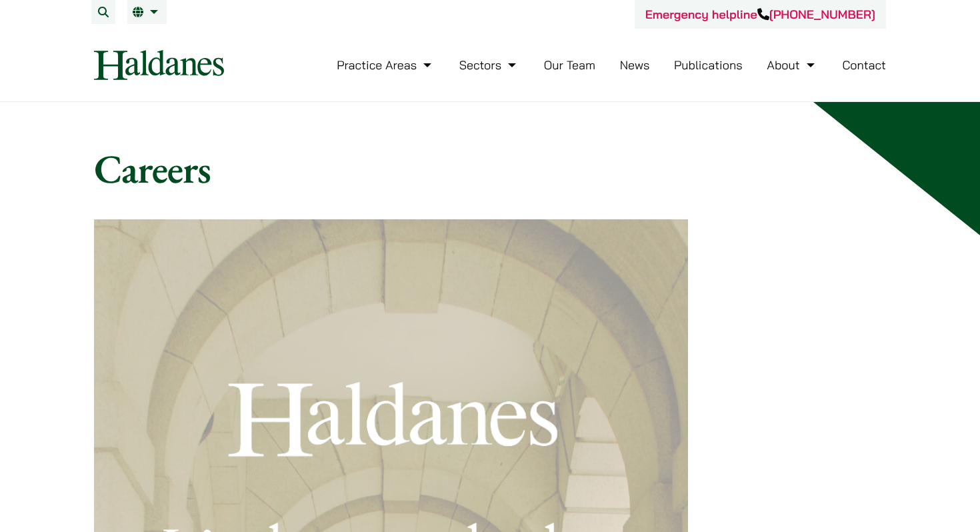 The image size is (980, 532). I want to click on a: Our Team, so click(569, 64).